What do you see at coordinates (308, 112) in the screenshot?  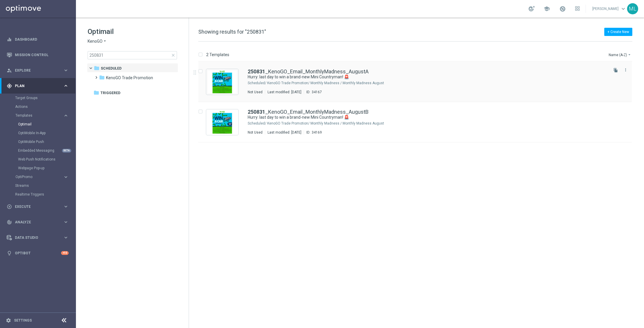 I see `a: 250831_KenoGO_Email_MonthlyMadness_AugustB` at bounding box center [308, 112].